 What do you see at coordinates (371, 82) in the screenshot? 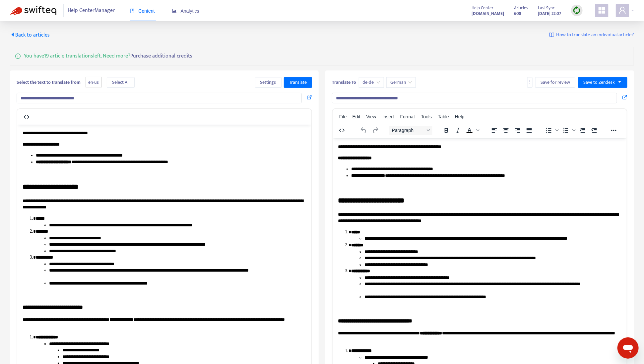
I see `span: de-de` at bounding box center [371, 82].